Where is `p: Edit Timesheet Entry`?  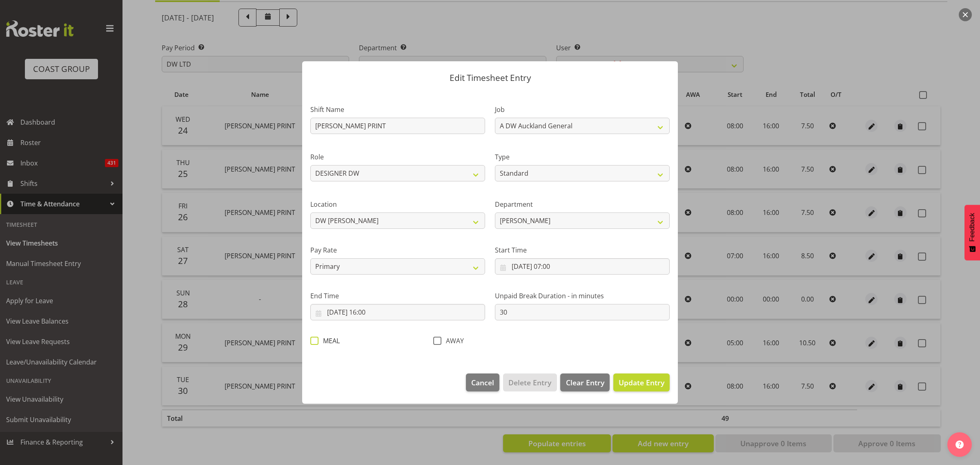 p: Edit Timesheet Entry is located at coordinates (490, 78).